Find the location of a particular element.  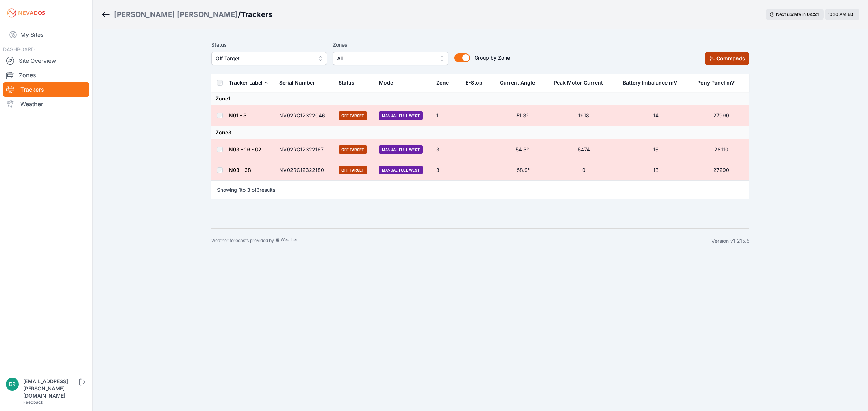

div: Version v1.215.5 is located at coordinates (730, 241).